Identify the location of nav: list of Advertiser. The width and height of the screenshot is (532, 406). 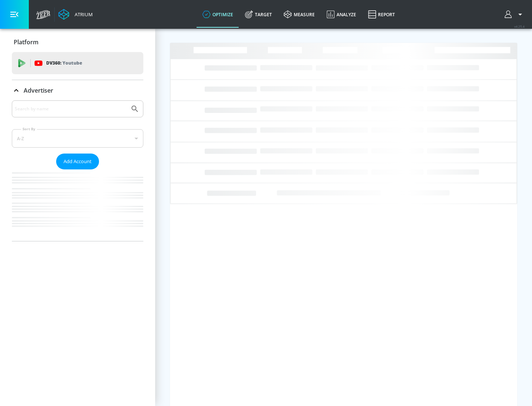
(77, 205).